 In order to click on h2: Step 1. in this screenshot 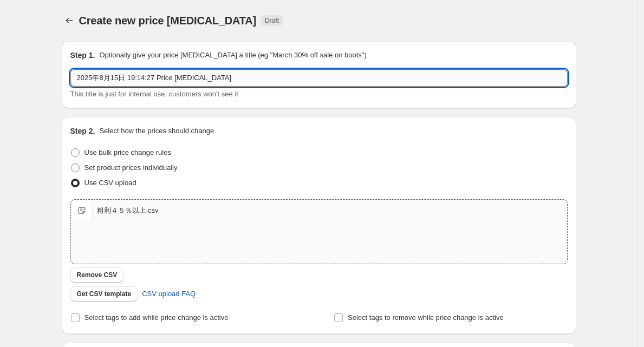, I will do `click(83, 55)`.